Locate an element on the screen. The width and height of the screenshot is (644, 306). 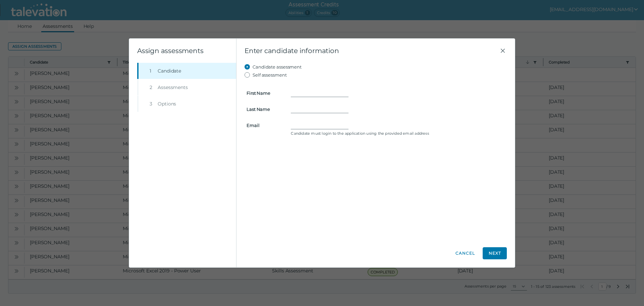
label: Self assessment is located at coordinates (270, 75).